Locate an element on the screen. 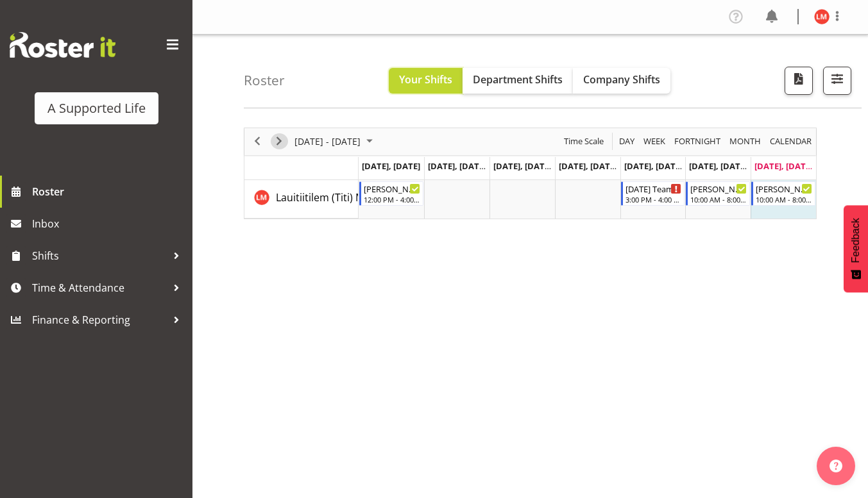 Image resolution: width=868 pixels, height=498 pixels. span: Department Shifts is located at coordinates (517, 79).